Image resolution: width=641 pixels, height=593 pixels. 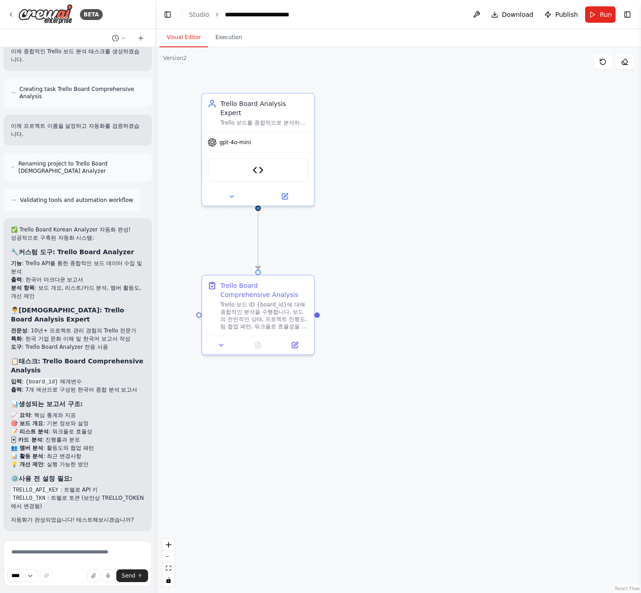 What do you see at coordinates (78, 490) in the screenshot?
I see `li: : 트렐로 API 키` at bounding box center [78, 490].